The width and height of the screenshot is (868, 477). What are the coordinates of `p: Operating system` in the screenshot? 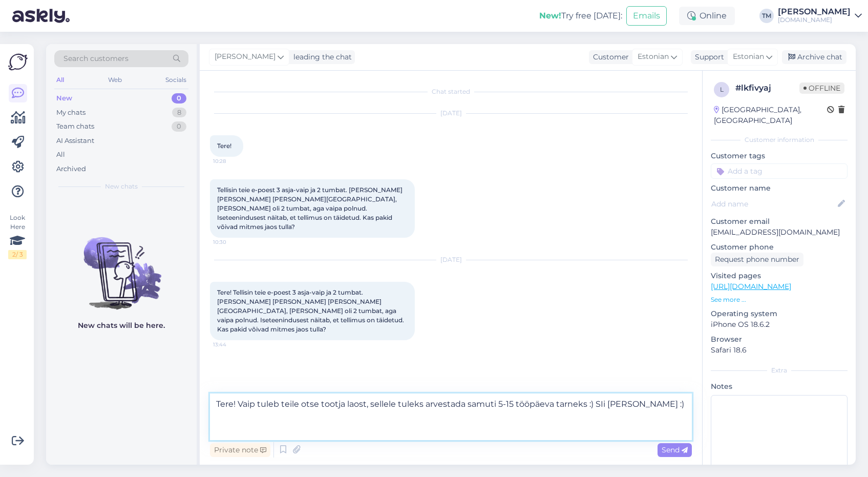 It's located at (779, 314).